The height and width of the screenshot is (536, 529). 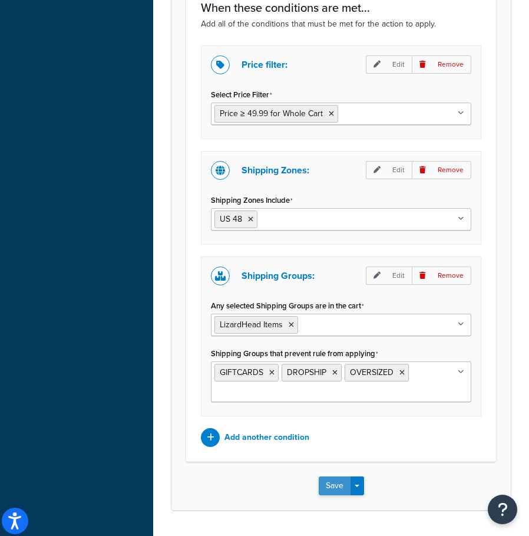 I want to click on button: Save, so click(x=335, y=486).